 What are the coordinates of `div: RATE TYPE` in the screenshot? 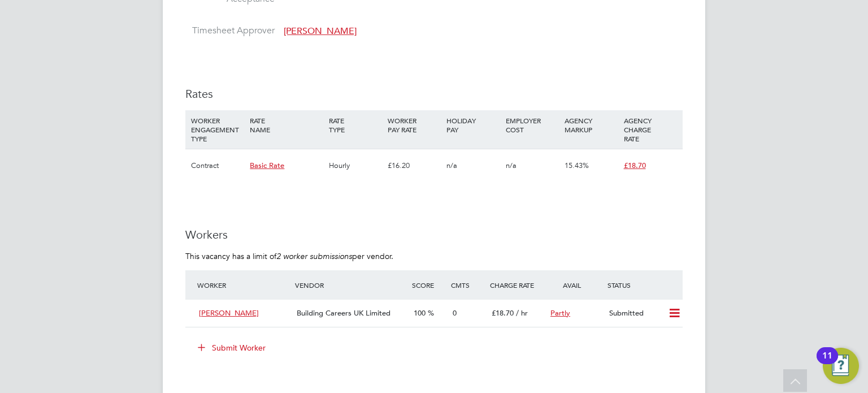 It's located at (355, 125).